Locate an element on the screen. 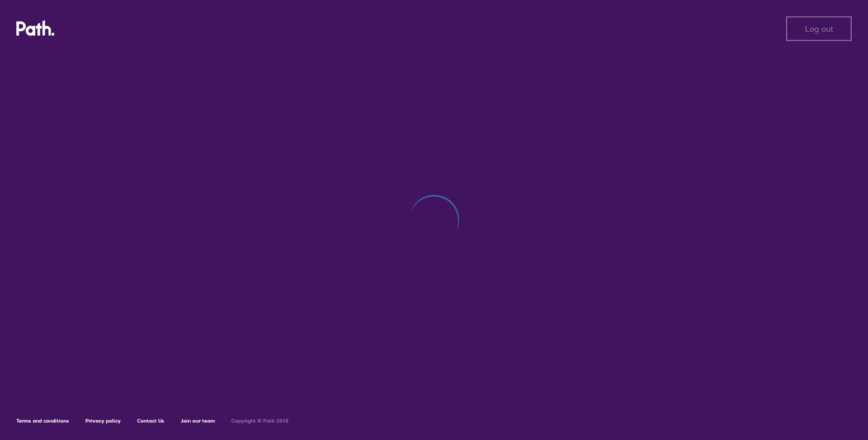 Image resolution: width=868 pixels, height=440 pixels. a: Privacy policy is located at coordinates (103, 420).